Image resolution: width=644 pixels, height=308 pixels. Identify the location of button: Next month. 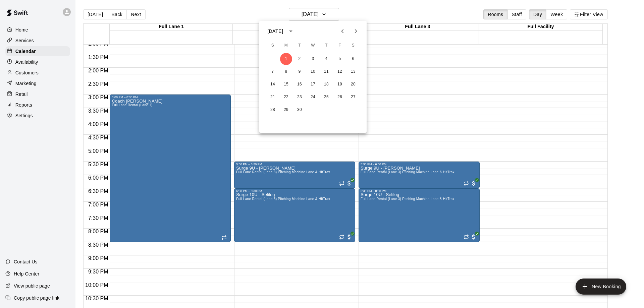
(356, 31).